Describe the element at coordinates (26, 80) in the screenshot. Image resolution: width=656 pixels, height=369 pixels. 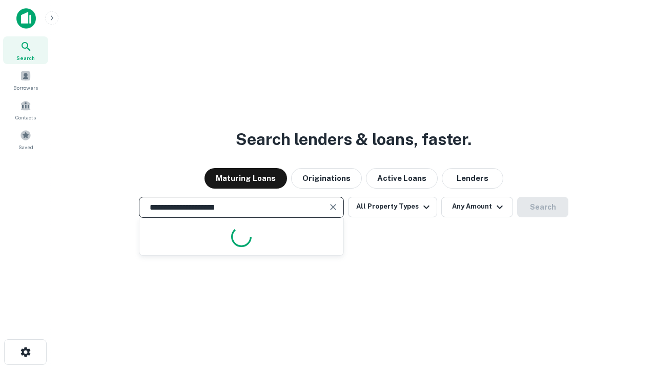
I see `div: Borrowers` at that location.